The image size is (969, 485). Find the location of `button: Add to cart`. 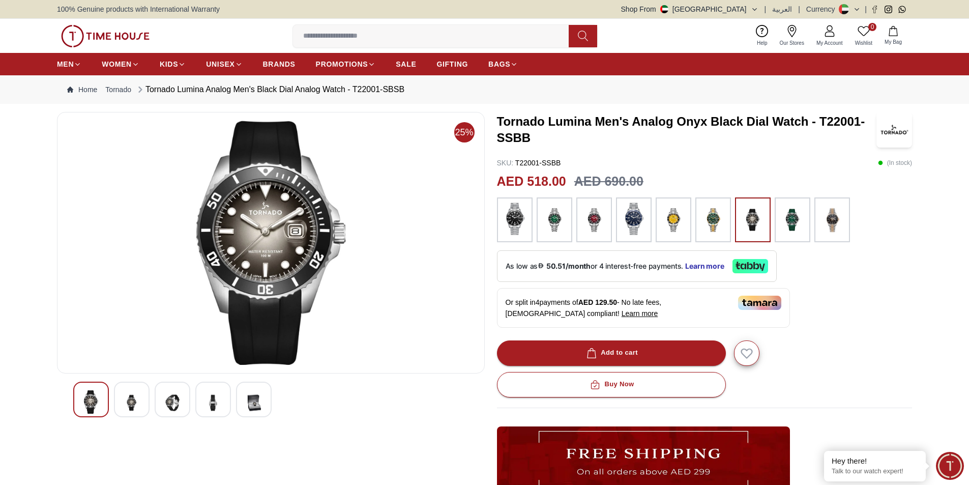

button: Add to cart is located at coordinates (611, 353).